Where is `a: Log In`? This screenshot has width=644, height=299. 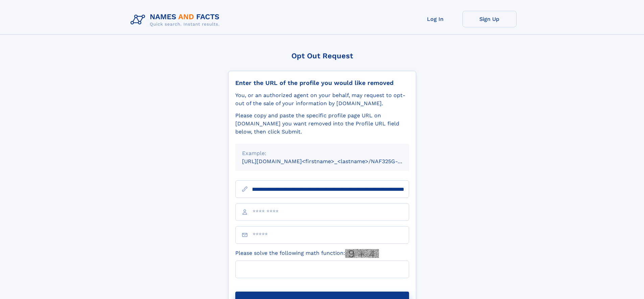 a: Log In is located at coordinates (435, 19).